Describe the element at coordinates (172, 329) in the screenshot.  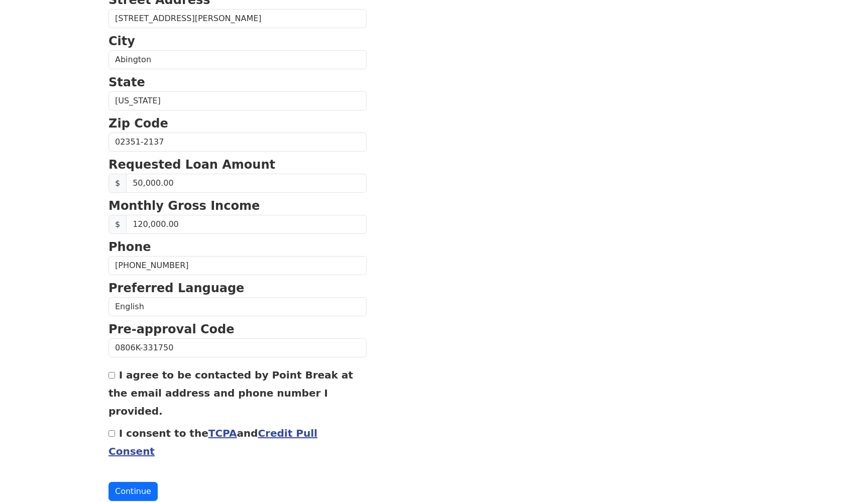
I see `strong: Pre-approval Code` at that location.